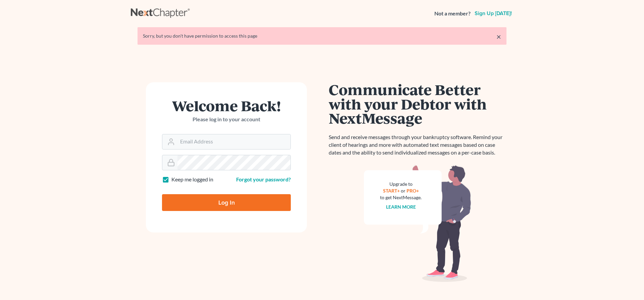 The width and height of the screenshot is (644, 300). Describe the element at coordinates (227, 119) in the screenshot. I see `p: Please log in to your account` at that location.